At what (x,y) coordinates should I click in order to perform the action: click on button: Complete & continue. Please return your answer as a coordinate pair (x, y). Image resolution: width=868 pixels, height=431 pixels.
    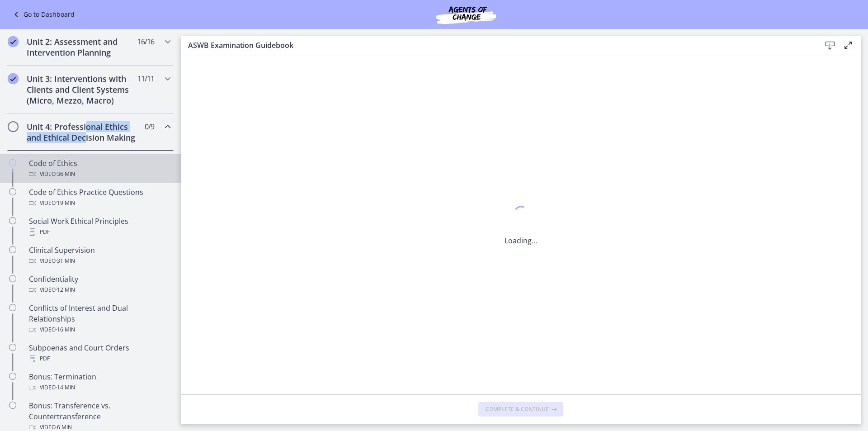
    Looking at the image, I should click on (521, 409).